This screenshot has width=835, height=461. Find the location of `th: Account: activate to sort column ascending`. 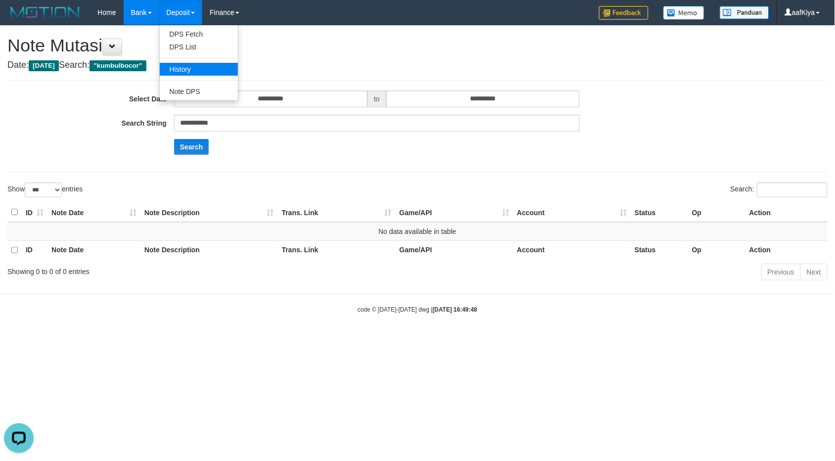

th: Account: activate to sort column ascending is located at coordinates (572, 212).